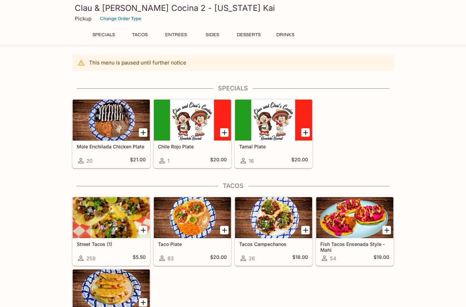 This screenshot has width=466, height=307. I want to click on span: 54, so click(333, 258).